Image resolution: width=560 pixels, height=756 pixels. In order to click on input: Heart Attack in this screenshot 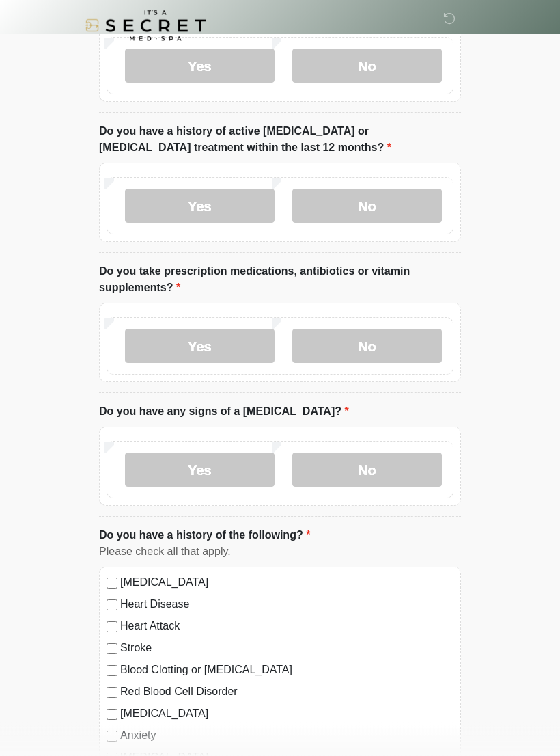, I will do `click(112, 628)`.